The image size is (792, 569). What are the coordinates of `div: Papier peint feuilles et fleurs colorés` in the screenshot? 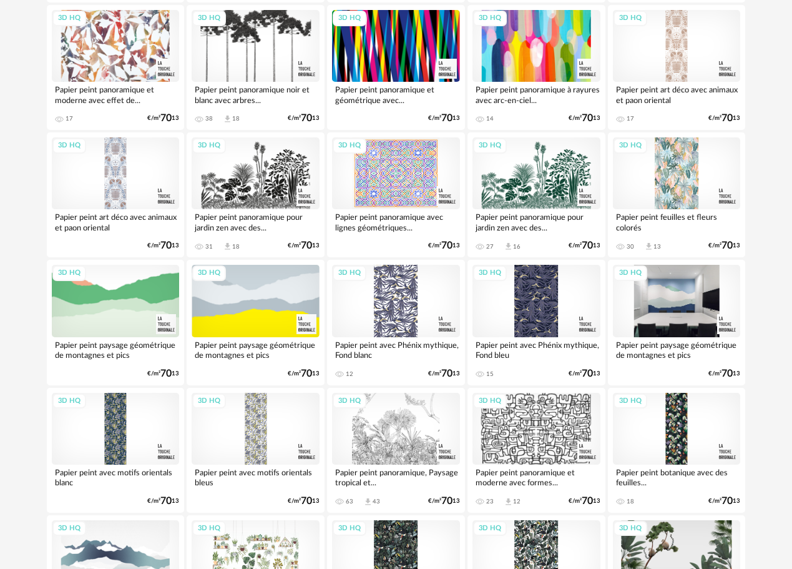 It's located at (677, 222).